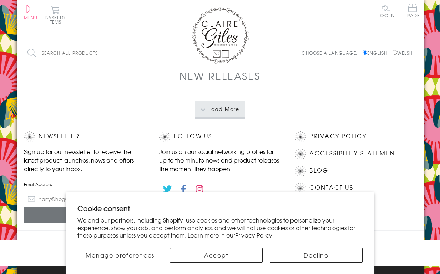  Describe the element at coordinates (331, 53) in the screenshot. I see `p: Choose a language:` at that location.